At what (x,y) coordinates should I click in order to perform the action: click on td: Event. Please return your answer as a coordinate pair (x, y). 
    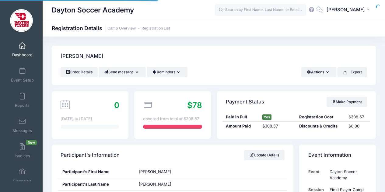
    Looking at the image, I should click on (317, 175).